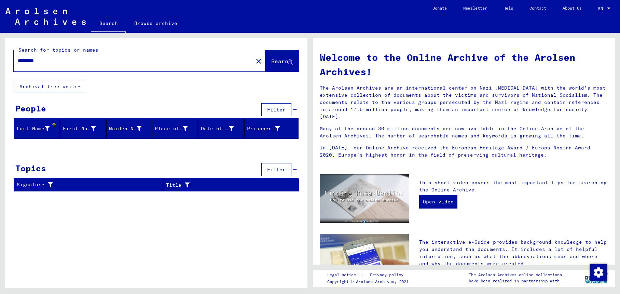  I want to click on mat-header-cell: Last Name, so click(37, 128).